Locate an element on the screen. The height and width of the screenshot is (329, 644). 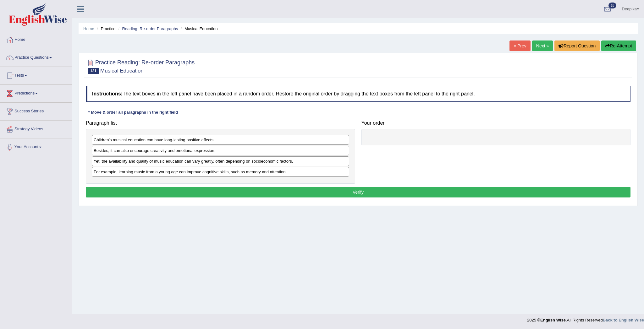
button: Verify is located at coordinates (358, 192).